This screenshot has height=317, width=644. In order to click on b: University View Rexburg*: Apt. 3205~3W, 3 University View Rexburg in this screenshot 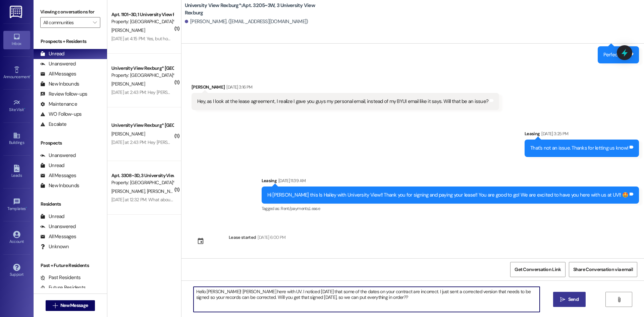, I will do `click(252, 9)`.